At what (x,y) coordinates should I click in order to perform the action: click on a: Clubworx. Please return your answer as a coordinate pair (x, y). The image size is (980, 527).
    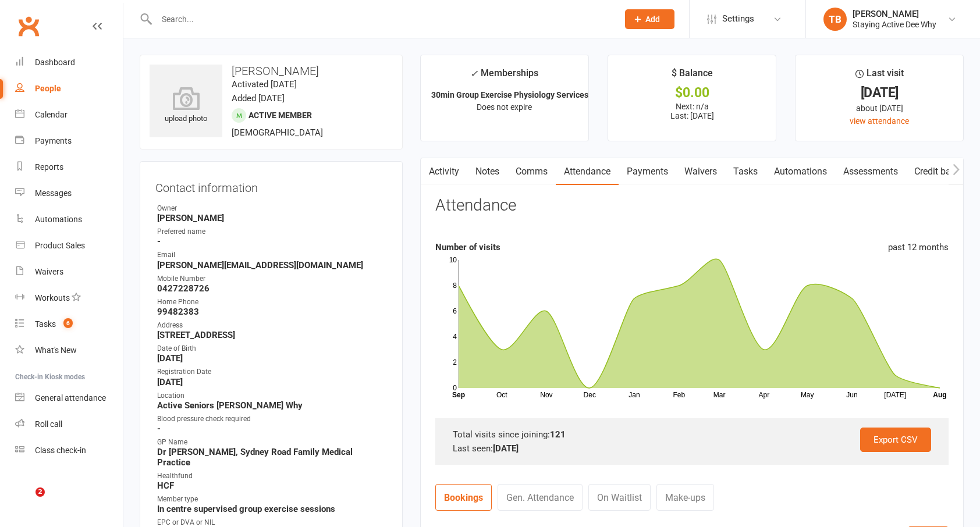
    Looking at the image, I should click on (29, 26).